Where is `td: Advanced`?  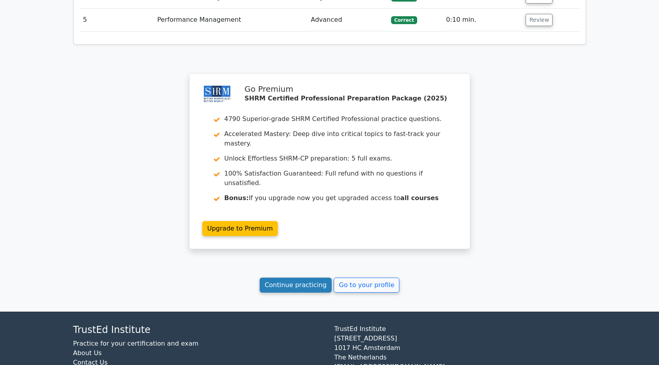
td: Advanced is located at coordinates (347, 20).